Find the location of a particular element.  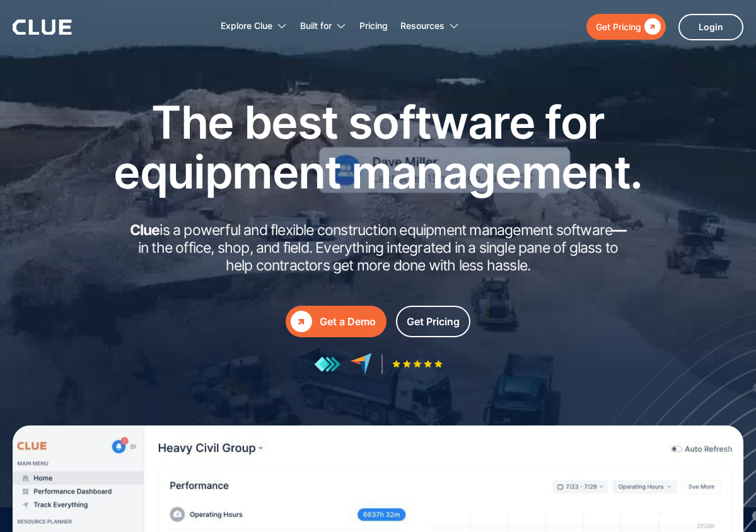

strong: Clue is located at coordinates (145, 230).